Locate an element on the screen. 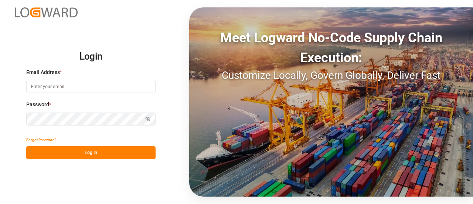  div: Meet Logward No-Code Supply Chain Execution: is located at coordinates (331, 48).